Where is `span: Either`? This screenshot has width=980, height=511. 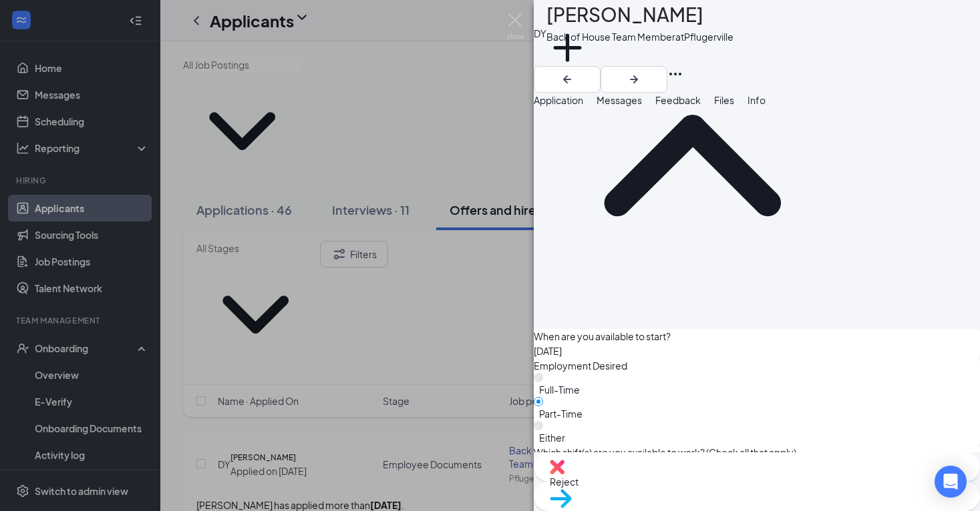 span: Either is located at coordinates (759, 438).